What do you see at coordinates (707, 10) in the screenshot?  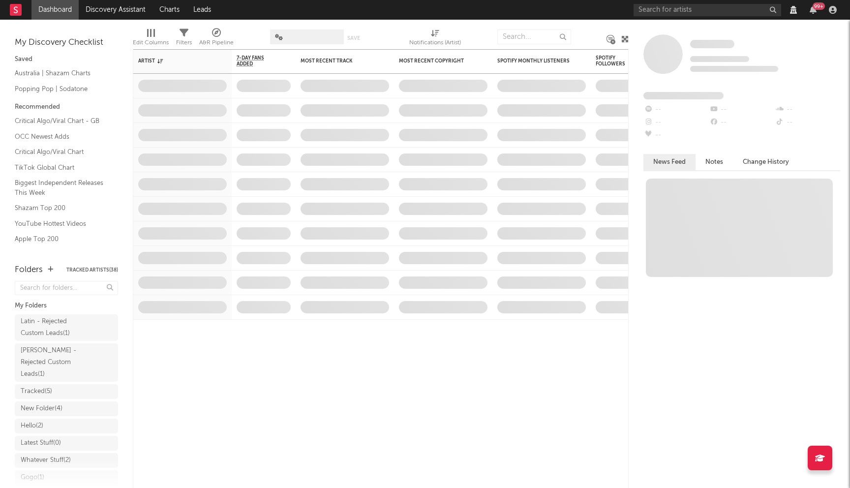 I see `input: Search for artists` at bounding box center [707, 10].